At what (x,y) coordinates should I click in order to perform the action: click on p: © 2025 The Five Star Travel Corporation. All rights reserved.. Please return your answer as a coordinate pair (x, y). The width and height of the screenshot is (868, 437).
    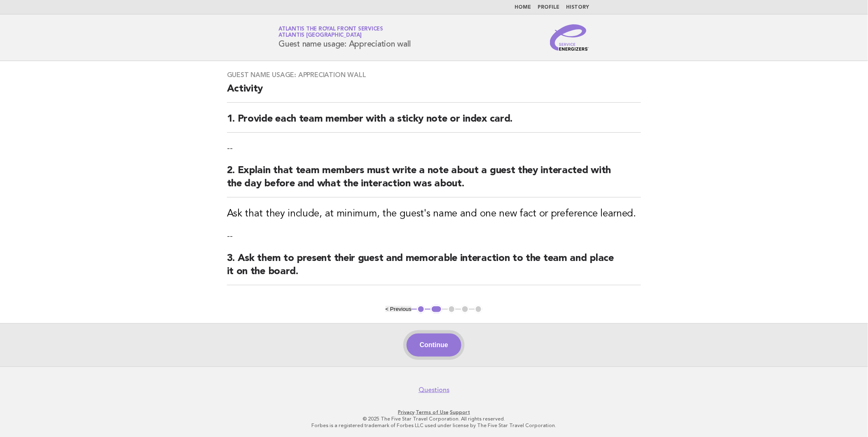
    Looking at the image, I should click on (434, 419).